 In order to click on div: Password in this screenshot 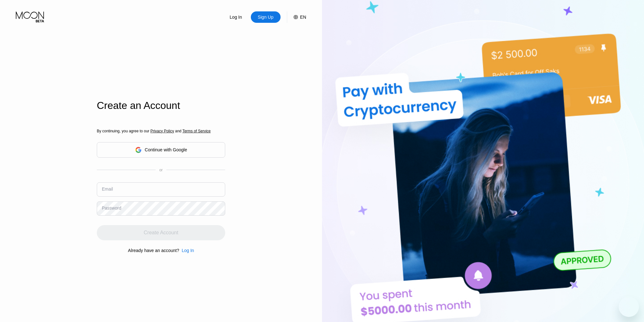, I will do `click(111, 208)`.